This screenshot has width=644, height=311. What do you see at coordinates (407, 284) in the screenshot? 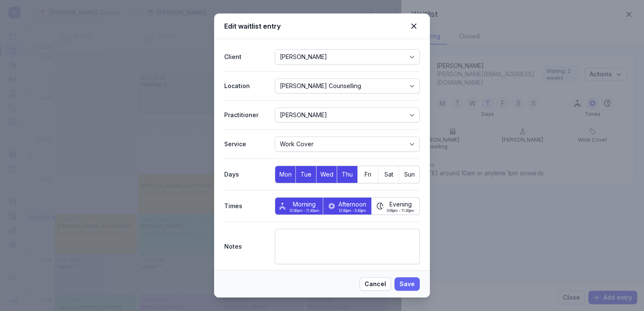
I see `span: Save` at bounding box center [407, 284].